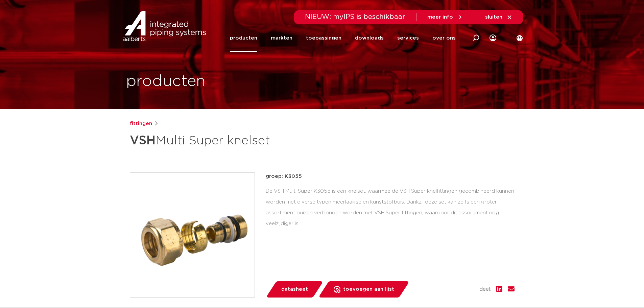  Describe the element at coordinates (499, 17) in the screenshot. I see `a: sluiten` at that location.